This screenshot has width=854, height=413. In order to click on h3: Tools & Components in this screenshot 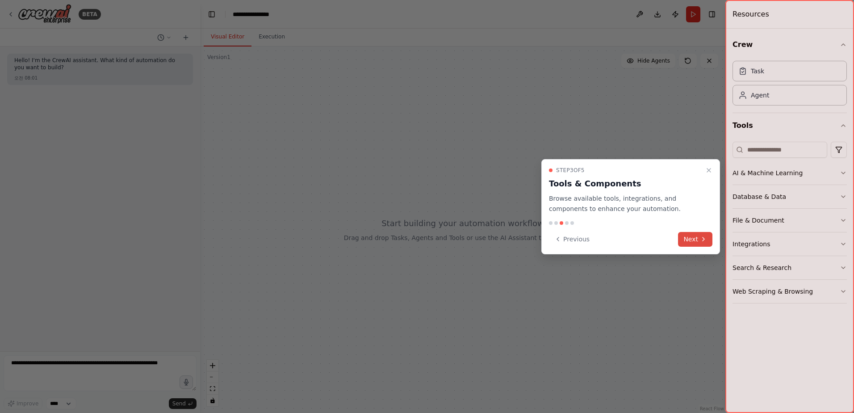, I will do `click(626, 184)`.